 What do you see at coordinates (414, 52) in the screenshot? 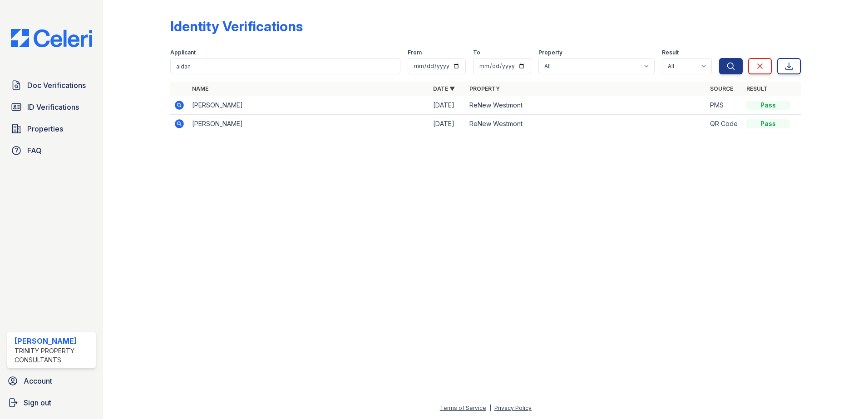
I see `label: From` at bounding box center [414, 52].